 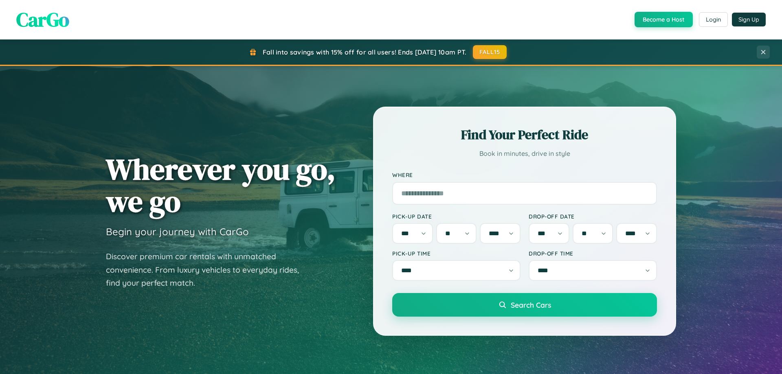 I want to click on label: Where, so click(x=525, y=175).